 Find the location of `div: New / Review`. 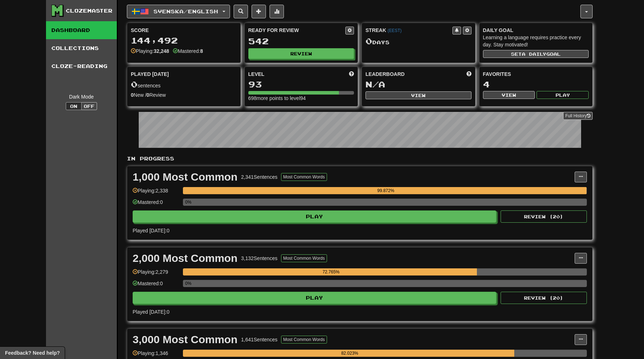

div: New / Review is located at coordinates (184, 95).